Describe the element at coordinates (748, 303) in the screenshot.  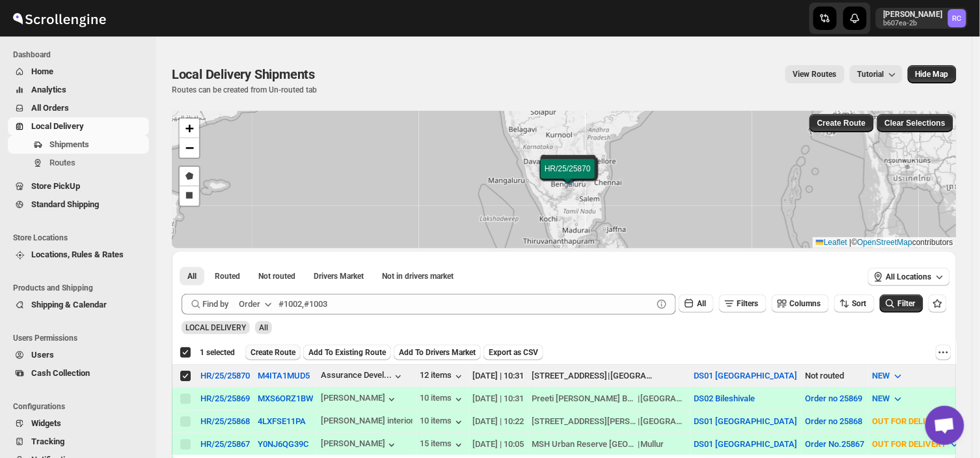
I see `span: Filters` at that location.